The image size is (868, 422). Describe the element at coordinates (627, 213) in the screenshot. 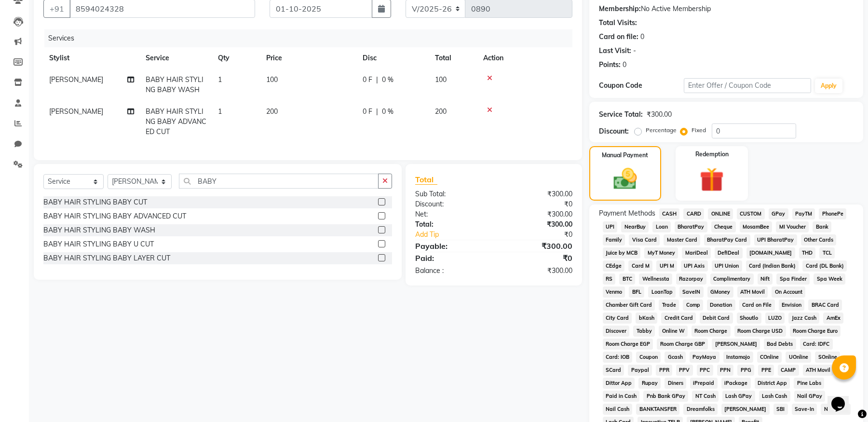

I see `span: Payment Methods` at that location.